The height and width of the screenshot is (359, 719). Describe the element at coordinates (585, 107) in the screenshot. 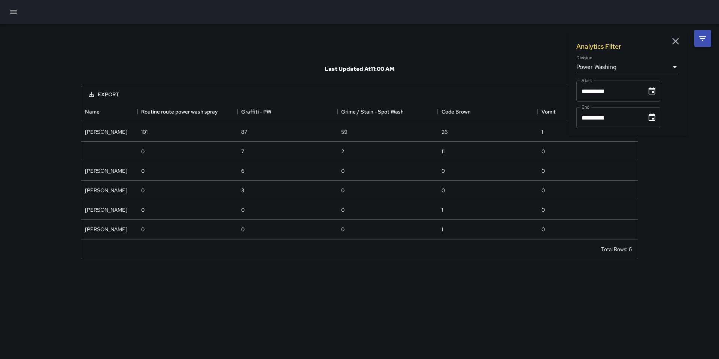

I see `label: End` at that location.